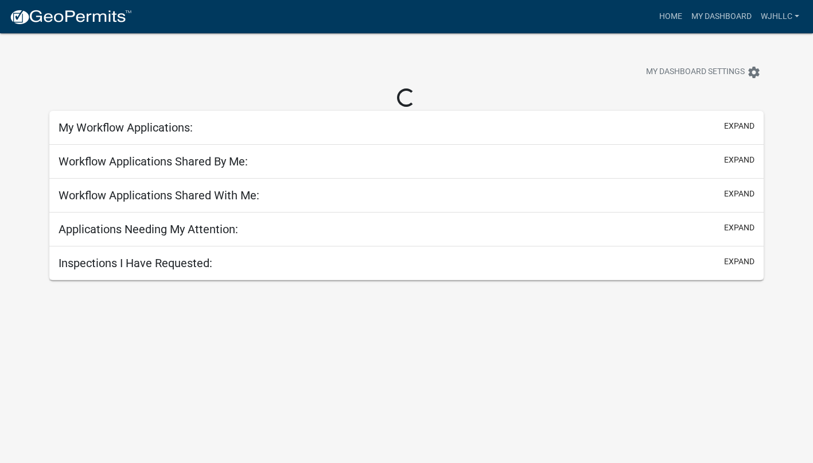 Image resolution: width=813 pixels, height=463 pixels. Describe the element at coordinates (754, 72) in the screenshot. I see `i: settings` at that location.